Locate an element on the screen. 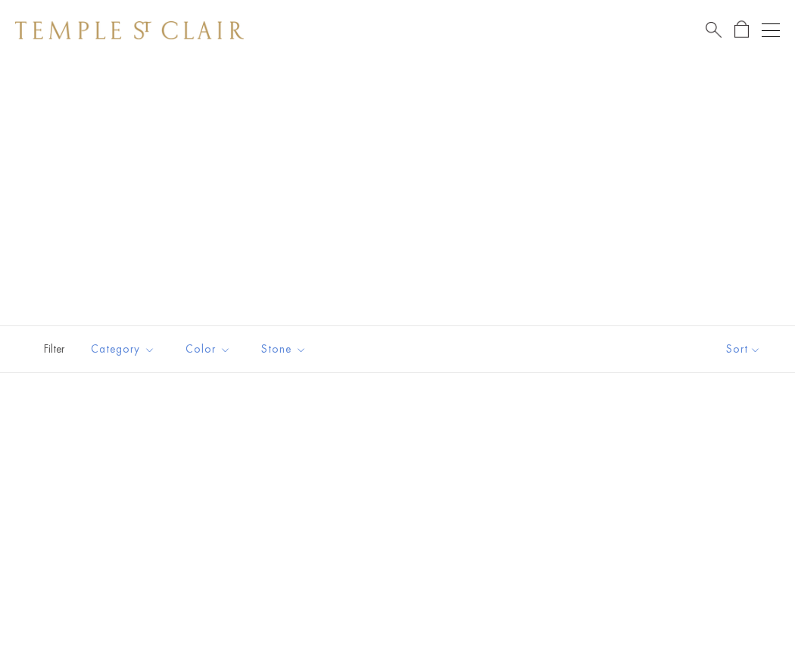 This screenshot has width=795, height=672. button: Category is located at coordinates (123, 349).